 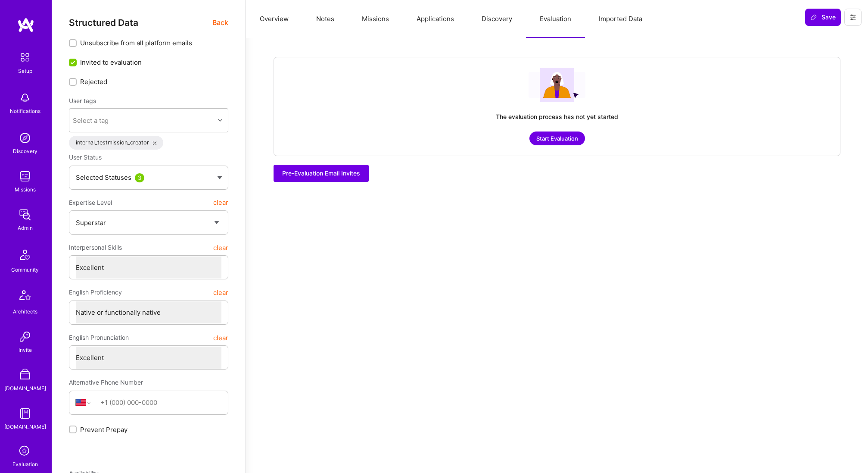 What do you see at coordinates (161, 402) in the screenshot?
I see `input: +1 (000) 000-0000` at bounding box center [161, 402].